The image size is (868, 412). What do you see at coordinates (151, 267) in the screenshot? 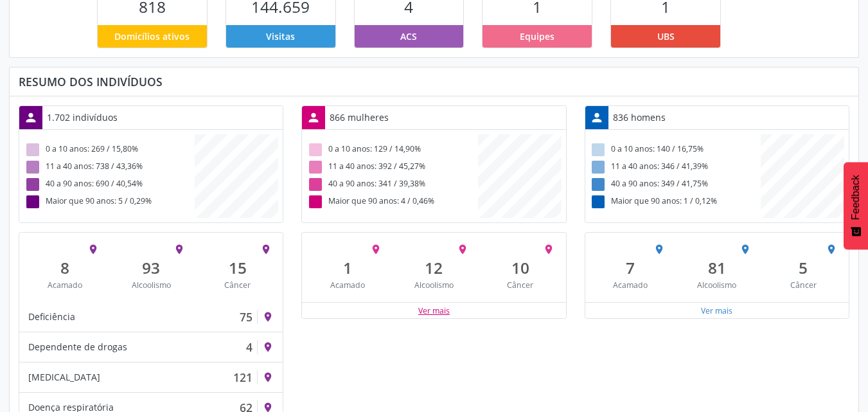
I see `div: 93` at bounding box center [151, 267].